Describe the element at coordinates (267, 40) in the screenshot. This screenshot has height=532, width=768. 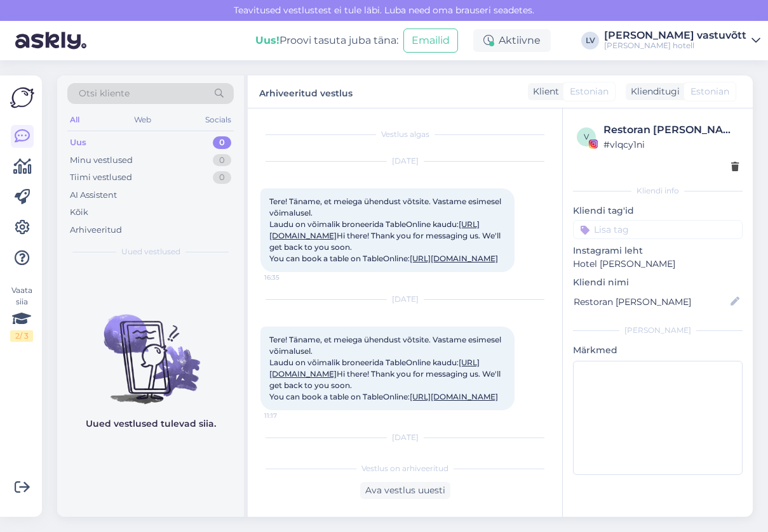
I see `b: Uus!` at that location.